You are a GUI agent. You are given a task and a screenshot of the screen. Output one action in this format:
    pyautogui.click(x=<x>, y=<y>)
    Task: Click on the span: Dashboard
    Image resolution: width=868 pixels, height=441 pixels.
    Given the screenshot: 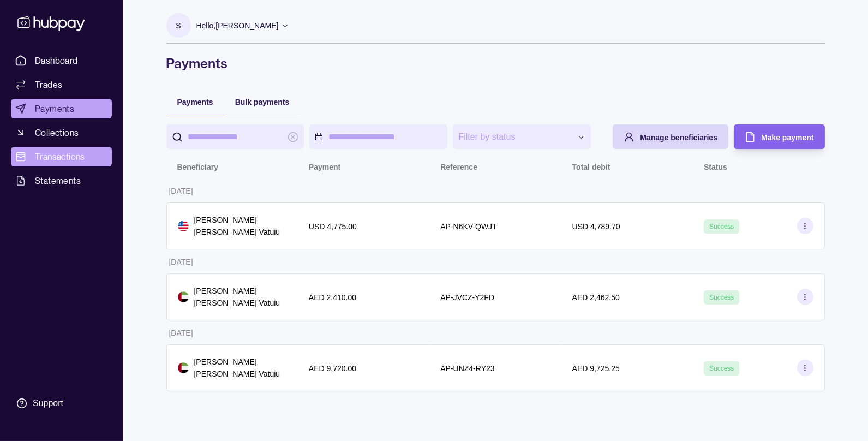 What is the action you would take?
    pyautogui.click(x=56, y=60)
    